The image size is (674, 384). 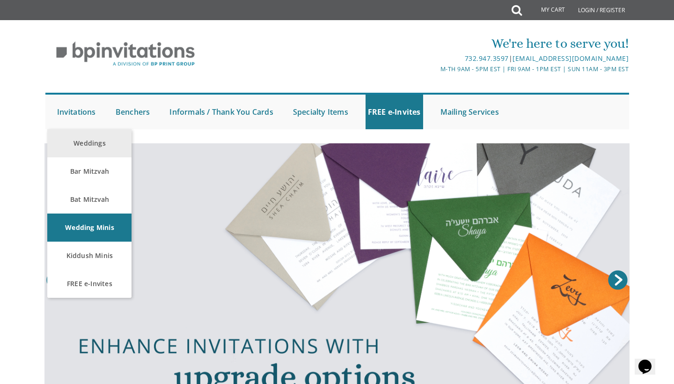 I want to click on a: Next, so click(x=618, y=280).